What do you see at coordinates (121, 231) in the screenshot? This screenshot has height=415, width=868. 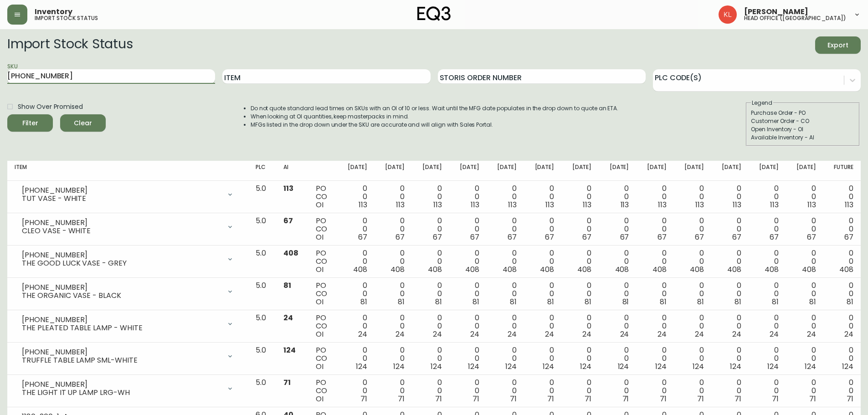 I see `div: CLEO VASE - WHITE` at bounding box center [121, 231].